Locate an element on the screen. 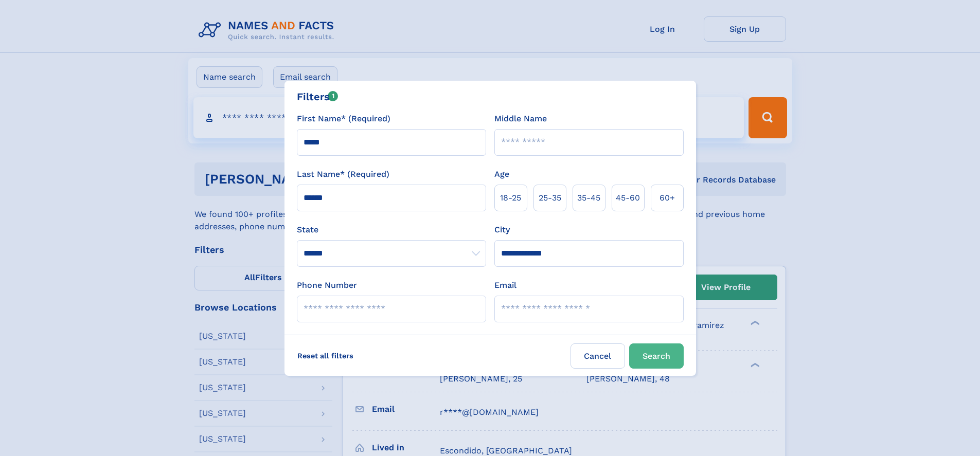 This screenshot has width=980, height=456. label: Phone Number is located at coordinates (327, 285).